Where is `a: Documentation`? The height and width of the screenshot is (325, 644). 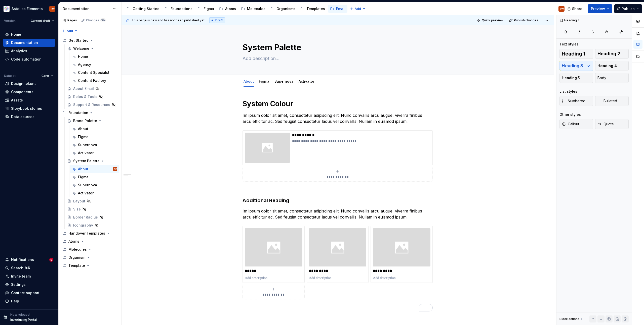 a: Documentation is located at coordinates (29, 42).